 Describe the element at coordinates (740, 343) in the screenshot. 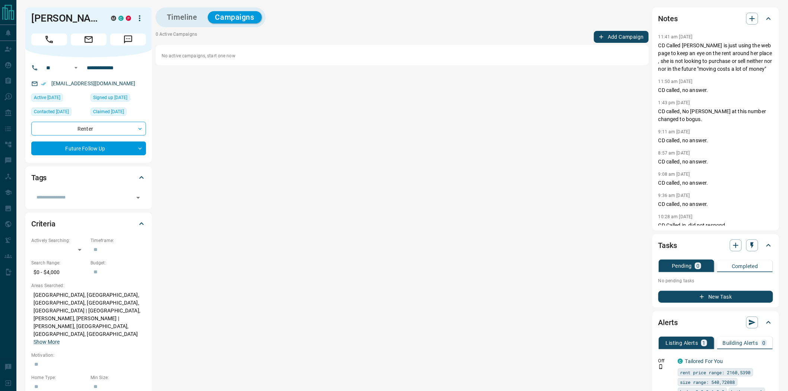

I see `p: Building Alerts` at that location.